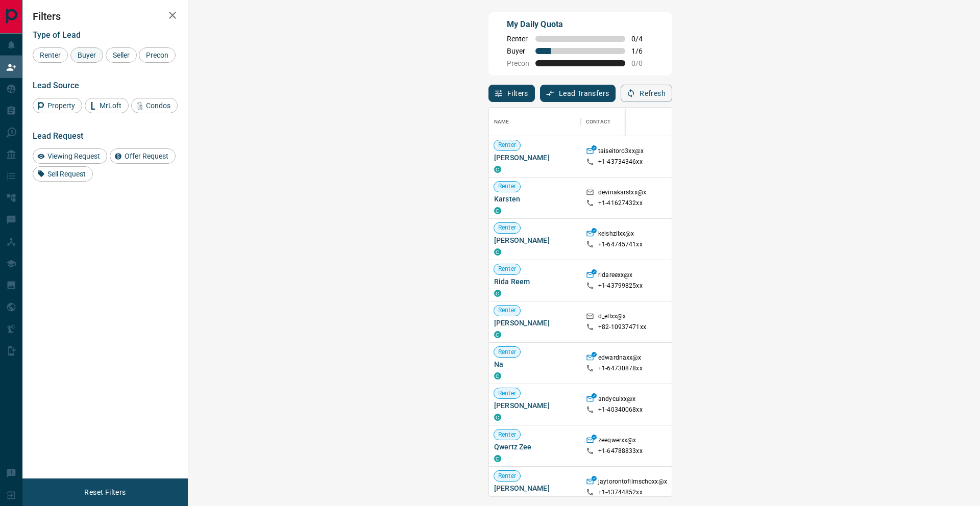 This screenshot has width=980, height=506. I want to click on span: Offer Request, so click(146, 156).